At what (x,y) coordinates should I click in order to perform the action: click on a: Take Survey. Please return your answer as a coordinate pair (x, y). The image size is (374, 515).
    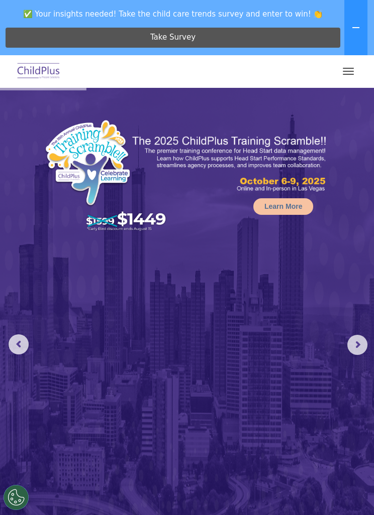
    Looking at the image, I should click on (173, 38).